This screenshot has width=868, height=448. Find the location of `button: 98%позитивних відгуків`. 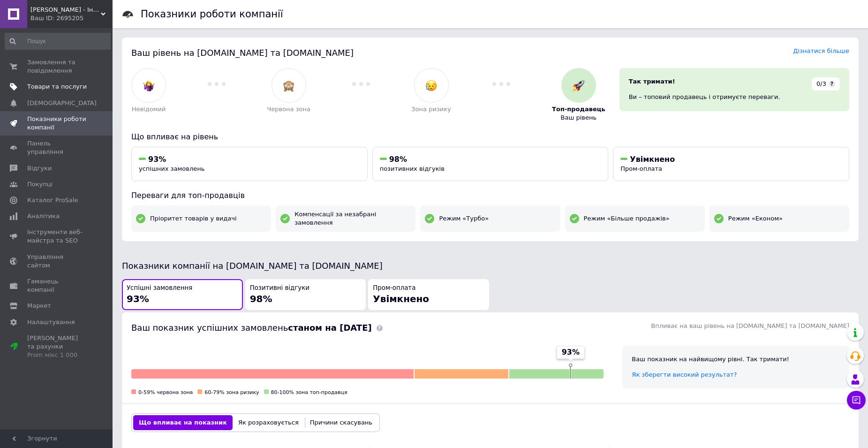

button: 98%позитивних відгуків is located at coordinates (491, 164).